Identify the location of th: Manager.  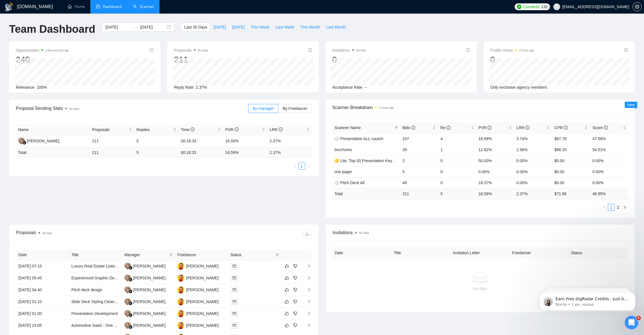
(149, 255).